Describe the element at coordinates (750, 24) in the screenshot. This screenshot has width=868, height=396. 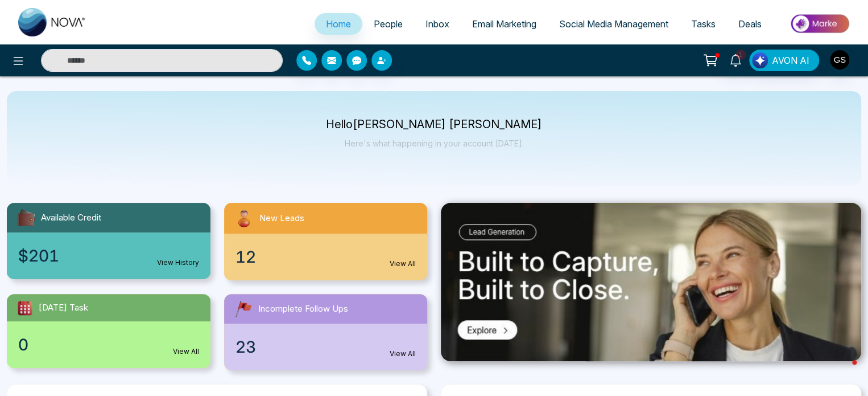
I see `a: Deals` at that location.